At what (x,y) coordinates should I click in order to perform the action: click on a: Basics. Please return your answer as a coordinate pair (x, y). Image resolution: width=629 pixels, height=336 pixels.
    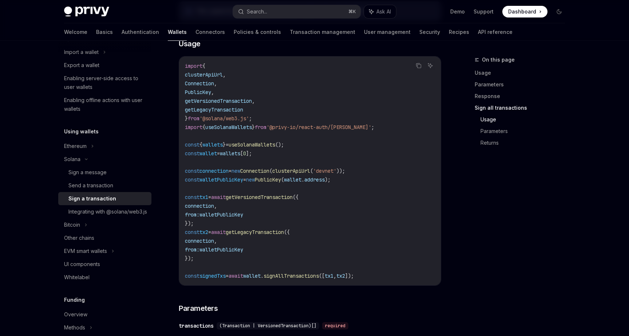
    Looking at the image, I should click on (104, 32).